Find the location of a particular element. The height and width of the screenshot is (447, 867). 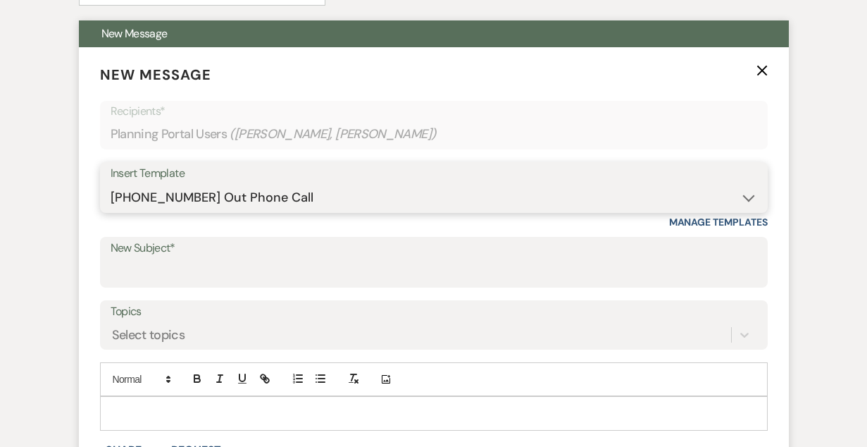

div: Insert Template is located at coordinates (434, 173).